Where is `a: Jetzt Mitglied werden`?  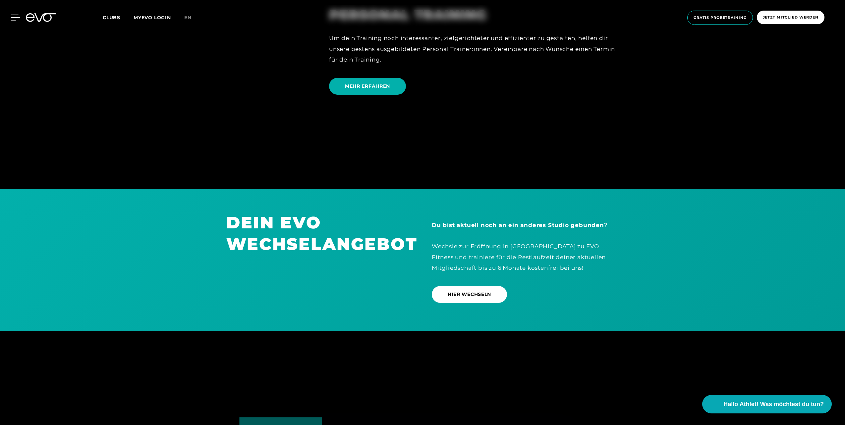 a: Jetzt Mitglied werden is located at coordinates (790, 18).